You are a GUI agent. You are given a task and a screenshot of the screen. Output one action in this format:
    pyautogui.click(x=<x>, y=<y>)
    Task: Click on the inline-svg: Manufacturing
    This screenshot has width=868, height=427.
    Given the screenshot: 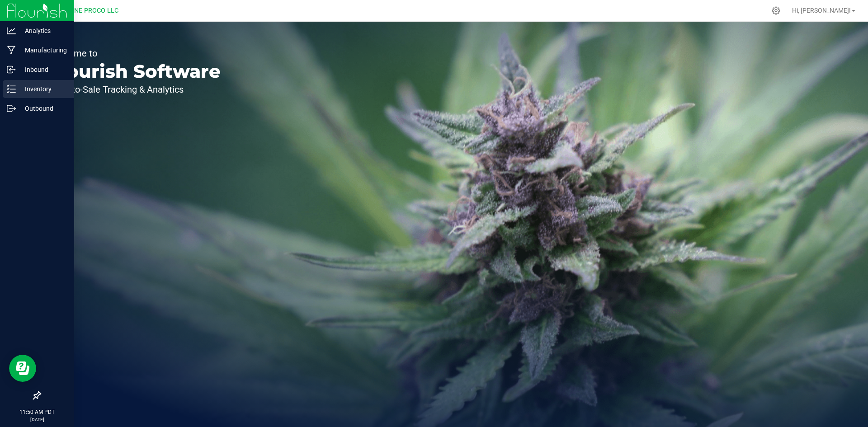 What is the action you would take?
    pyautogui.click(x=11, y=50)
    